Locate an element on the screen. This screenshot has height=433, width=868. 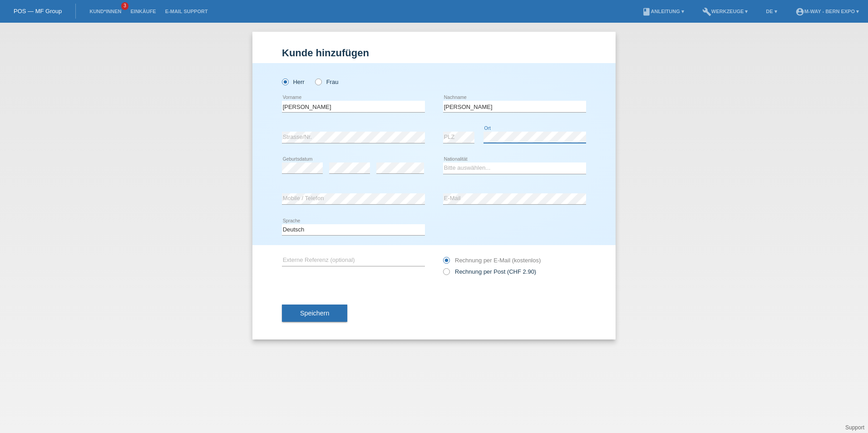
a: account_circlem-way - Bern Expo ▾ is located at coordinates (827, 11).